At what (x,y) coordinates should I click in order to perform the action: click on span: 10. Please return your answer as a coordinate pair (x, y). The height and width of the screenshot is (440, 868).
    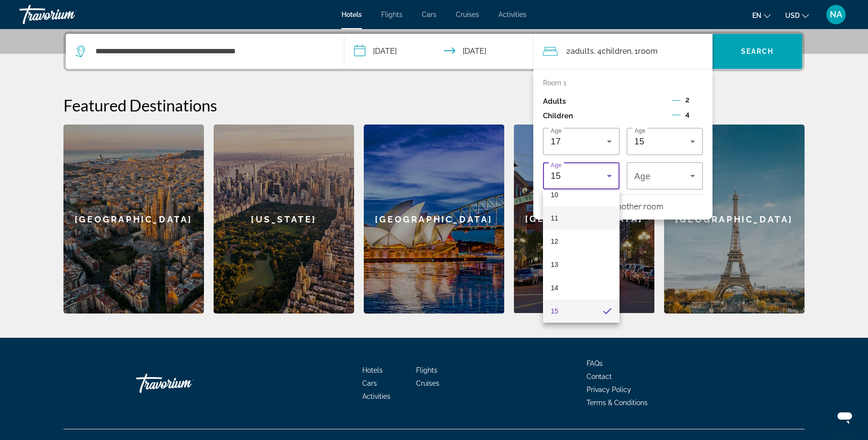
    Looking at the image, I should click on (555, 195).